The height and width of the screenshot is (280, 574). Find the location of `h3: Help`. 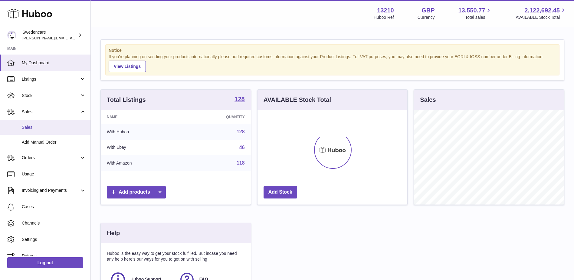

h3: Help is located at coordinates (113, 233).